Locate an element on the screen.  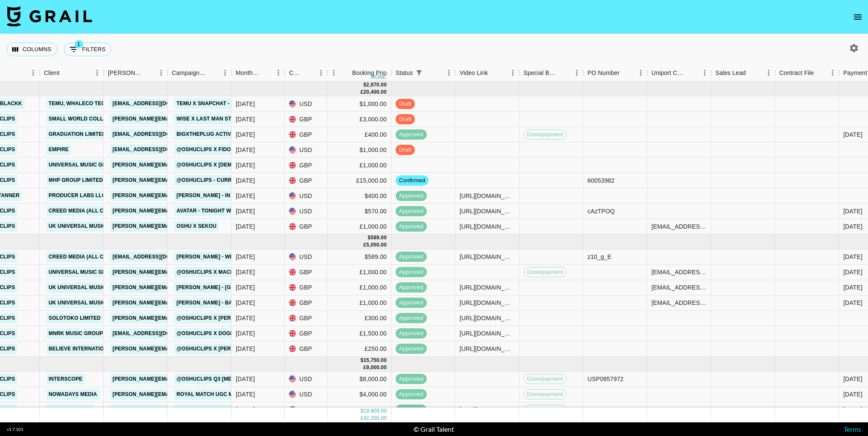
div: https://www.tiktok.com/@oshuclips/video/7546897669659151638 is located at coordinates (487, 211).